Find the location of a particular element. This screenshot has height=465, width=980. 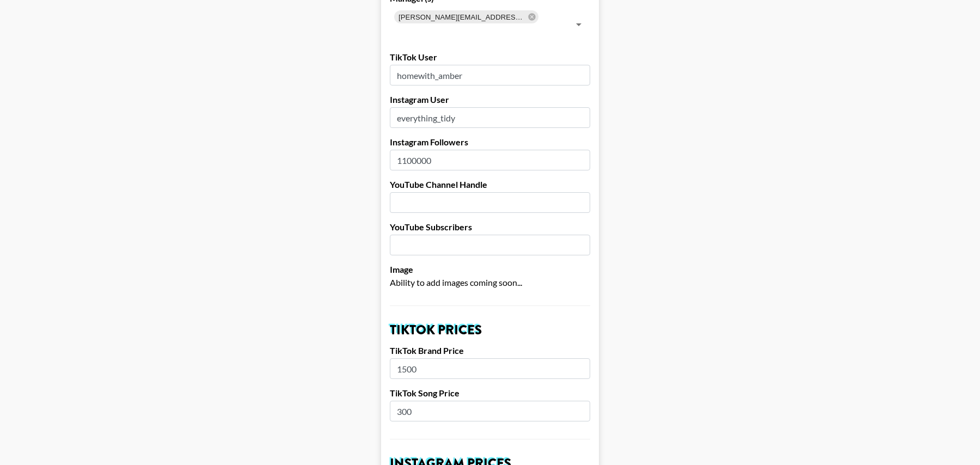

label: TikTok User is located at coordinates (490, 57).